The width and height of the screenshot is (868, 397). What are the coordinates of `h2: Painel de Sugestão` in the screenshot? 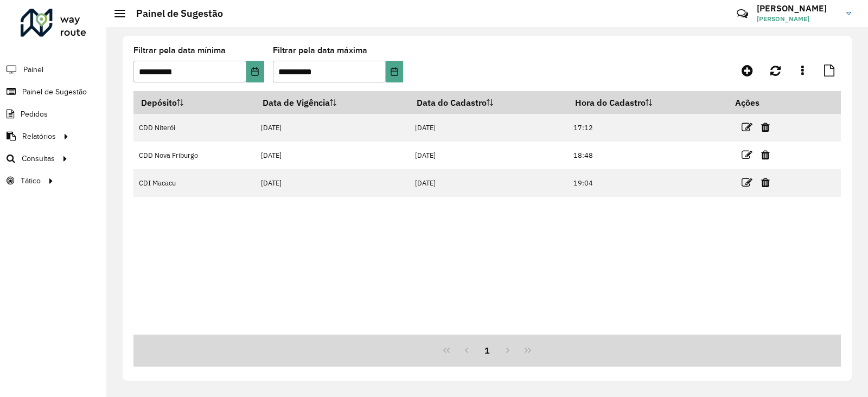 It's located at (174, 13).